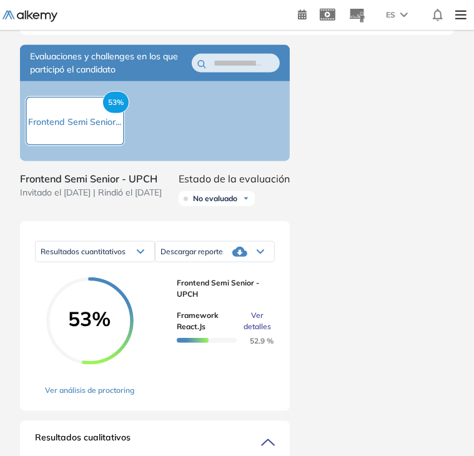 This screenshot has height=456, width=474. Describe the element at coordinates (82, 441) in the screenshot. I see `span: Resultados cualitativos` at that location.